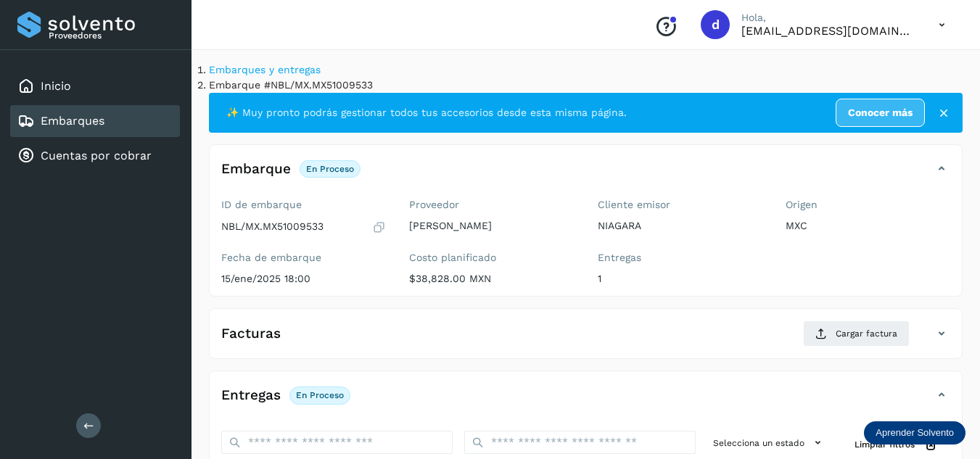 The width and height of the screenshot is (980, 459). I want to click on a: Cuentas por cobrar, so click(96, 155).